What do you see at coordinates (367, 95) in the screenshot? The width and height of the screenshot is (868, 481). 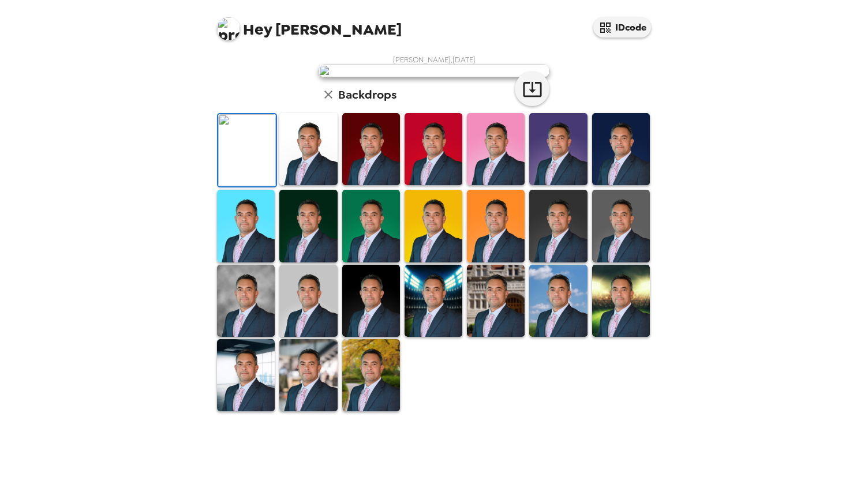 I see `h6: Backdrops` at bounding box center [367, 95].